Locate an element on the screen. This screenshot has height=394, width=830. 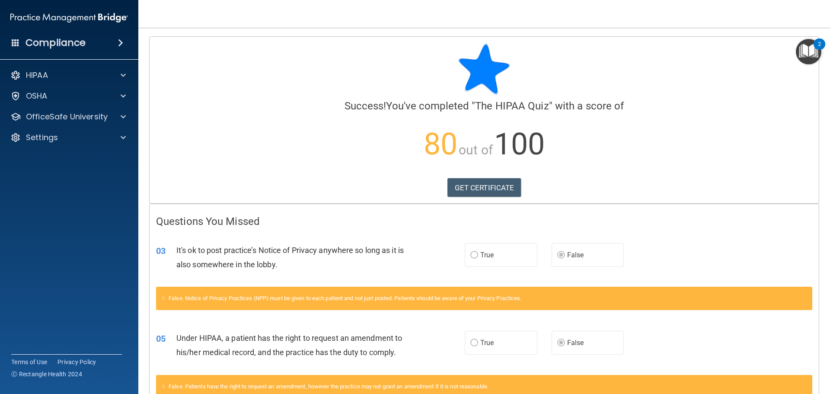
span: The HIPAA Quiz is located at coordinates (512, 106).